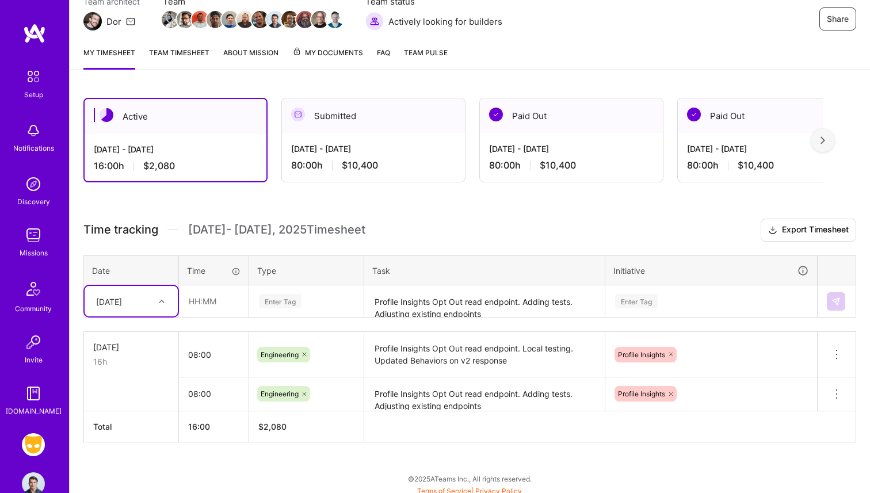 The image size is (870, 493). What do you see at coordinates (485, 394) in the screenshot?
I see `textarea: Profile Insights Opt Out read endpoint. Adding tests. Adjusting existing endpoints` at bounding box center [485, 394].